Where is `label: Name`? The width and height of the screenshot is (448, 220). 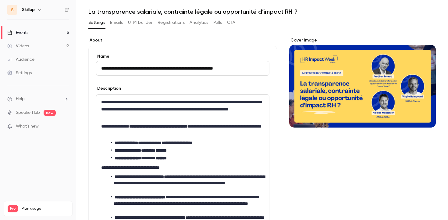 label: Name is located at coordinates (182, 56).